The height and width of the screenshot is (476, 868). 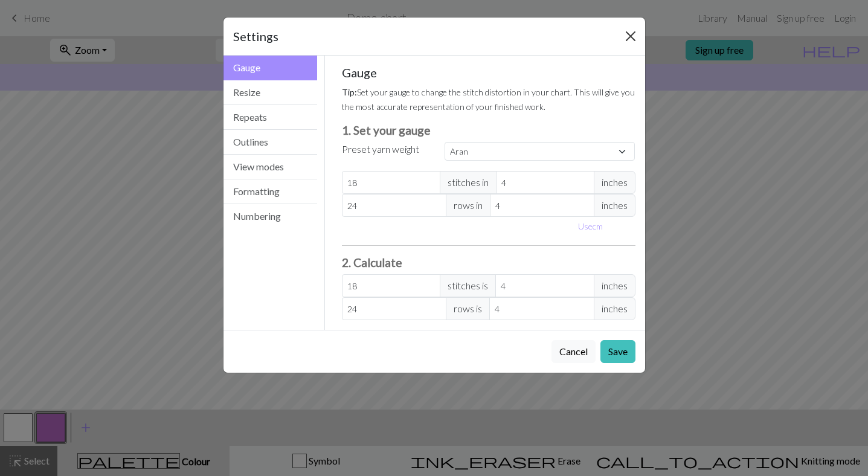 I want to click on button: Usecm, so click(x=590, y=226).